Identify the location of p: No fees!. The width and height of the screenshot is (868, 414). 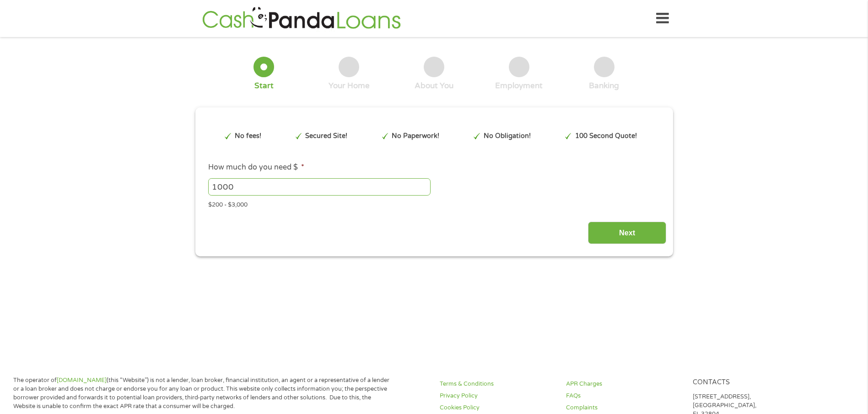
(248, 136).